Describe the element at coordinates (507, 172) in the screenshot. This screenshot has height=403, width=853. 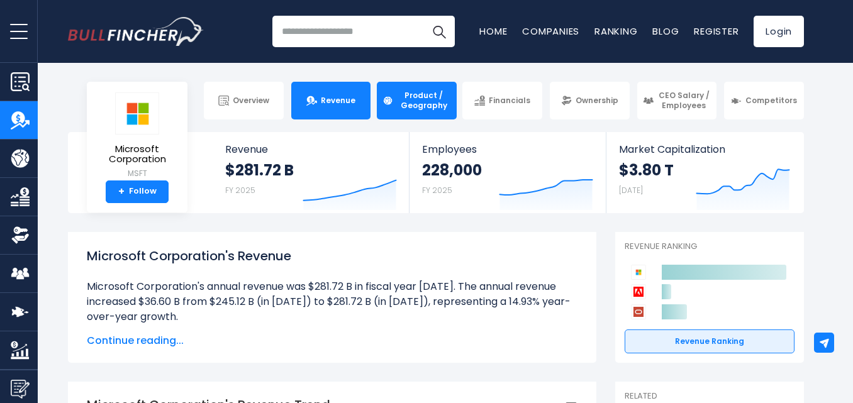
I see `a: Employees 228,000 FY 2025` at that location.